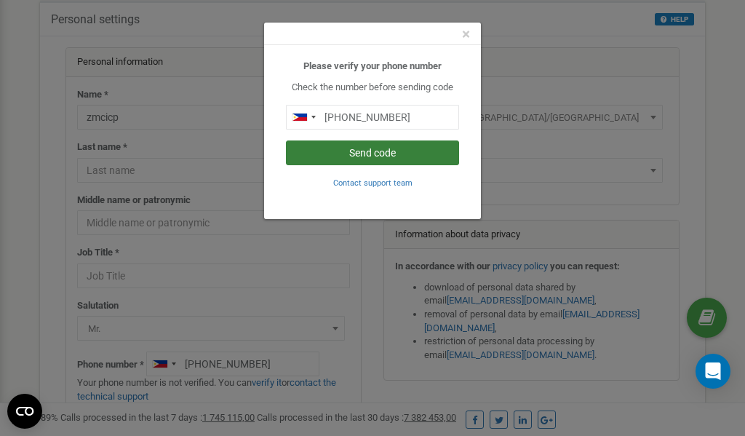 The height and width of the screenshot is (436, 745). Describe the element at coordinates (465, 34) in the screenshot. I see `button: Close` at that location.